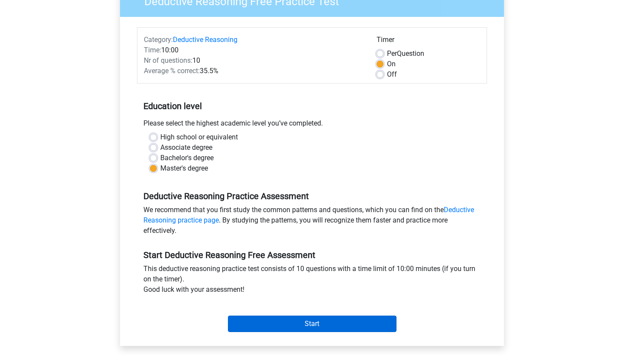  Describe the element at coordinates (158, 39) in the screenshot. I see `span: Category:` at that location.